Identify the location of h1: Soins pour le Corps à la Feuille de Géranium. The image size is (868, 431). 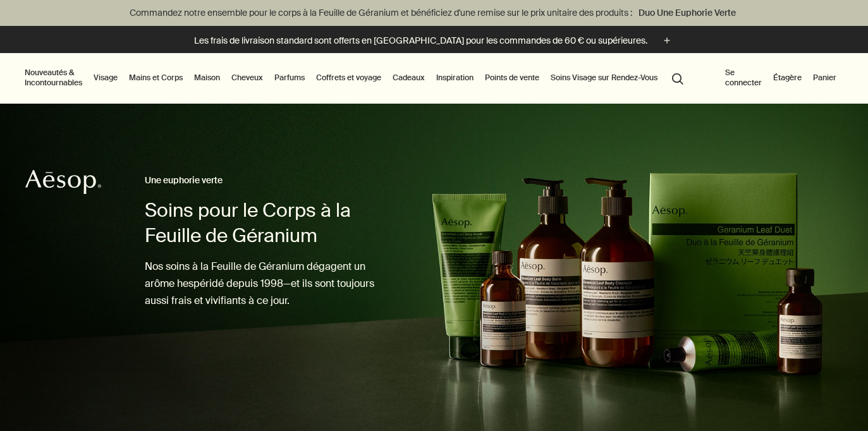
(264, 223).